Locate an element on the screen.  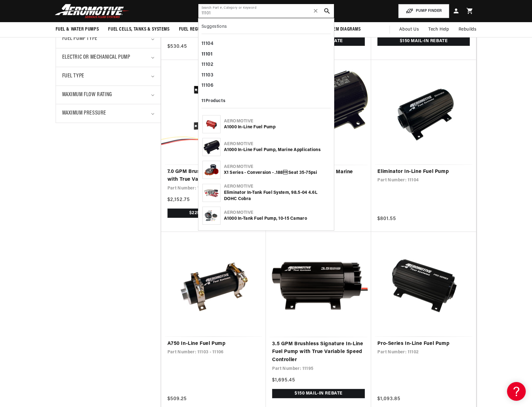
input: Search by Part Number, Category or Keyword is located at coordinates (266, 11).